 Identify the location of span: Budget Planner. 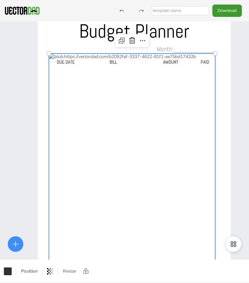
(134, 31).